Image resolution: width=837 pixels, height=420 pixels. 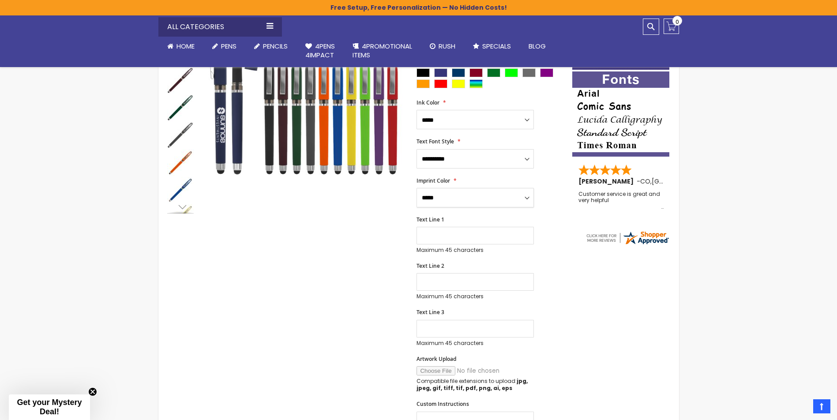 I want to click on div: Orange, so click(x=423, y=84).